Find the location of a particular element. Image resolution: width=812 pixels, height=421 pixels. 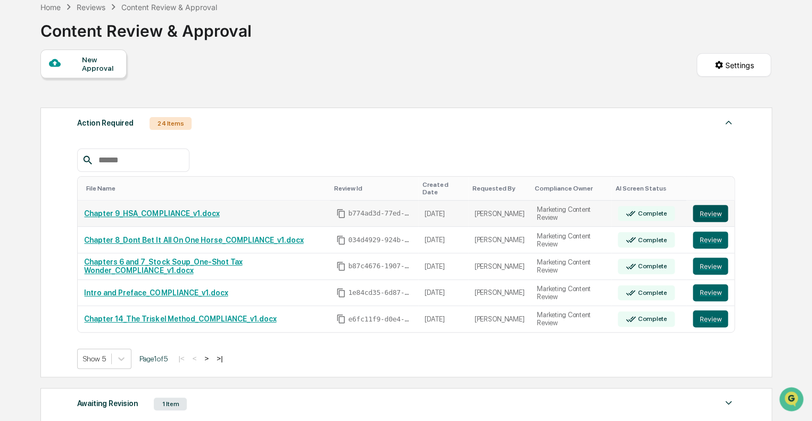

span: b87c4676-1907-4f7b-b0b8-70bef3509035 is located at coordinates (380, 266).